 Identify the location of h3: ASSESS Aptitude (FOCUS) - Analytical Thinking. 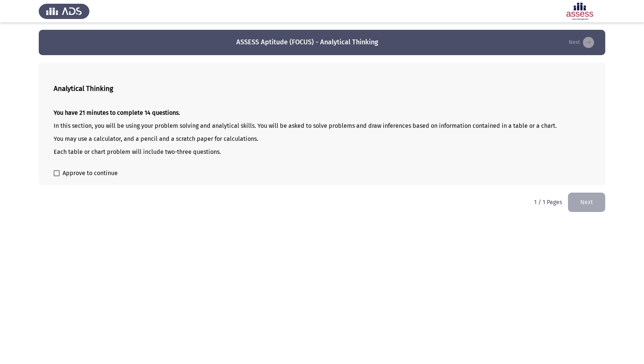
(307, 42).